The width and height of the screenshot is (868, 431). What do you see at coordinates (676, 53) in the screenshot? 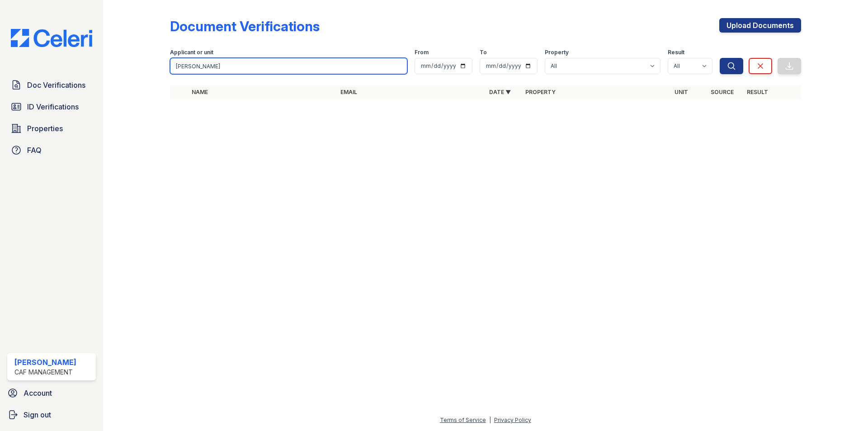
I see `label: Result` at bounding box center [676, 53].